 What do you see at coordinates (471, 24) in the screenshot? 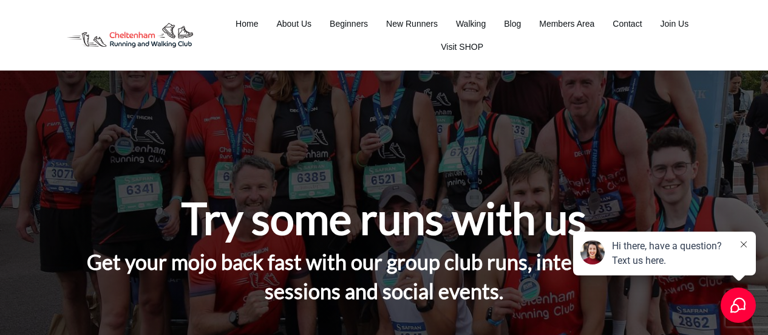
I see `a: Walking` at bounding box center [471, 24].